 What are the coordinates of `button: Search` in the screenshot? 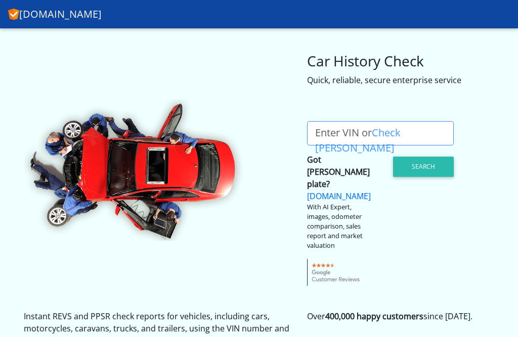 It's located at (424, 167).